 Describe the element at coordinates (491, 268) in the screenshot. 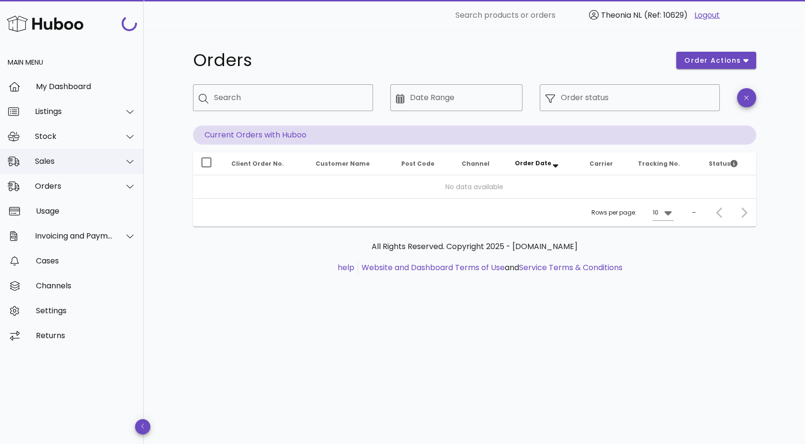

I see `li: and` at that location.